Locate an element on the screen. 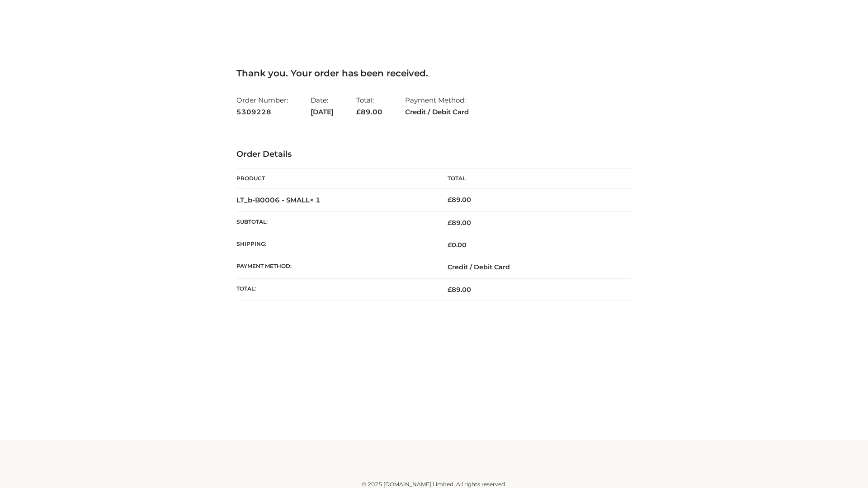 The height and width of the screenshot is (488, 868). h3: Thank you. Your order has been received. is located at coordinates (434, 74).